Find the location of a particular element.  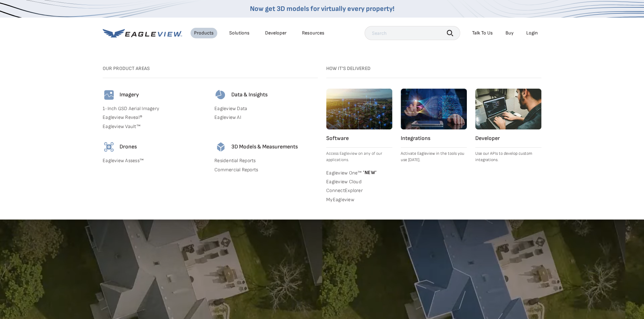

a: Commercial Reports is located at coordinates (266, 170).